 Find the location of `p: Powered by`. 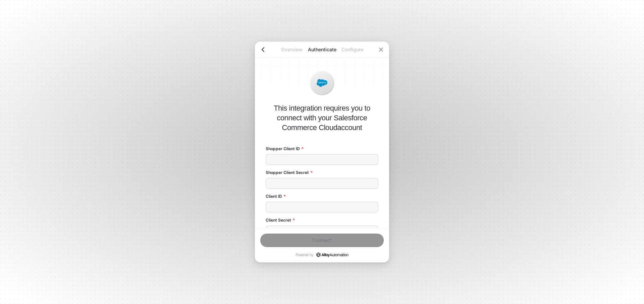

p: Powered by is located at coordinates (322, 255).